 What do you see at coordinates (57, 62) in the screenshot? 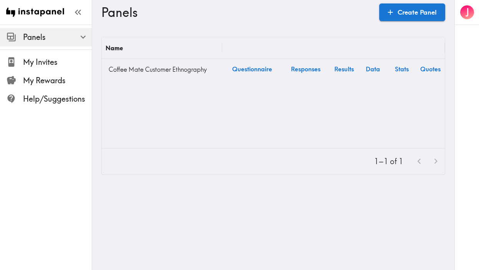
I see `span: My Invites` at bounding box center [57, 62].